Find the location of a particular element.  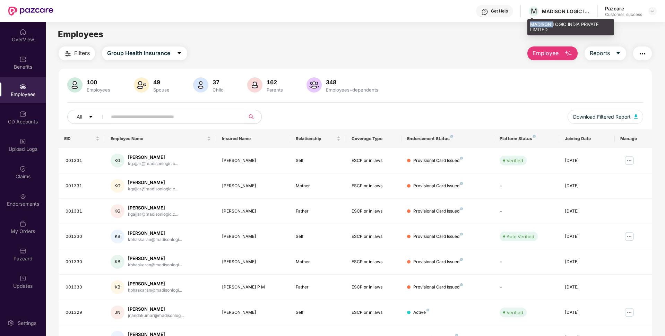

img: svg+xml;base64,PHN2ZyBpZD0iVXBkYXRlZCIgeG1sbnM9Imh0dHA6Ly93d3cudzMub3JnLzIwMDAvc3ZnIiB3aWR0aD0iMj... is located at coordinates (23, 279).